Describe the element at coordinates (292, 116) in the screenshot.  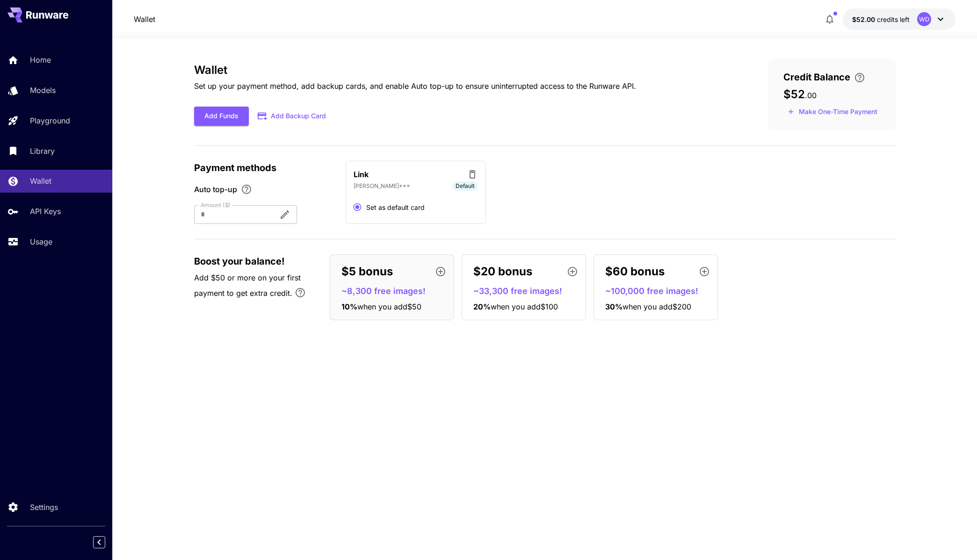
I see `button: Add Backup Card` at that location.